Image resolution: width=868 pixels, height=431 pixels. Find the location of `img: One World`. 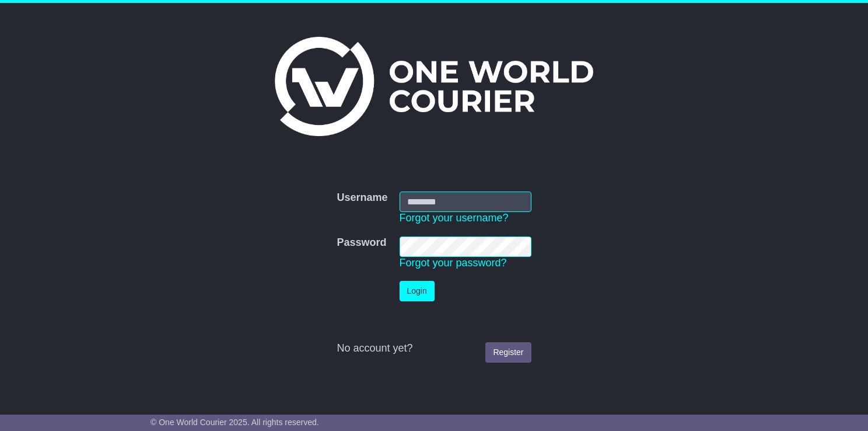

img: One World is located at coordinates (434, 86).